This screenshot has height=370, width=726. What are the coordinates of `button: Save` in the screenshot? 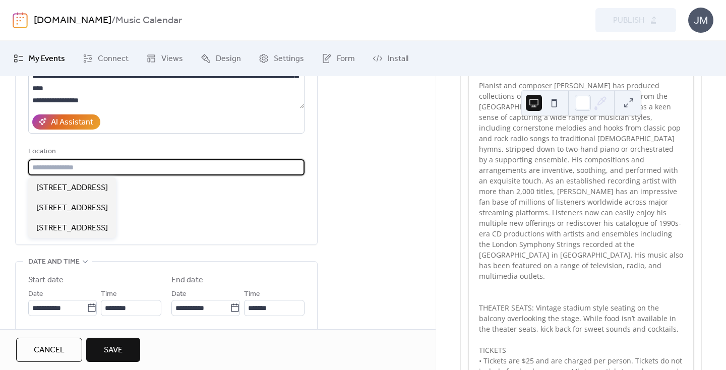 It's located at (113, 350).